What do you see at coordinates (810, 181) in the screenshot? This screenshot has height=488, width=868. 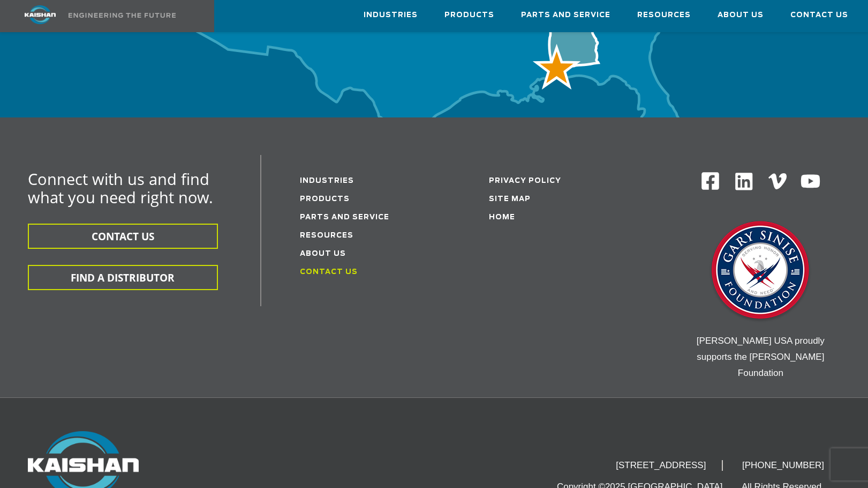 I see `img: Youtube` at bounding box center [810, 181].